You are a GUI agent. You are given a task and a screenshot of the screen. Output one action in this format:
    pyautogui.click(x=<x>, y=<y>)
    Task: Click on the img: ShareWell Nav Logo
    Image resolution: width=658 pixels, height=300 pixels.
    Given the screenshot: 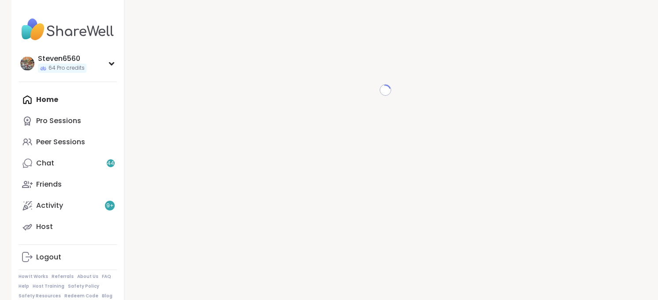 What is the action you would take?
    pyautogui.click(x=67, y=30)
    